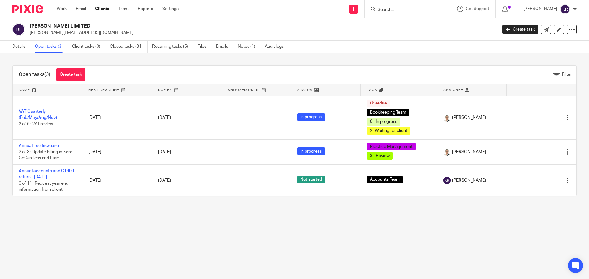  What do you see at coordinates (62, 9) in the screenshot?
I see `a: Work` at bounding box center [62, 9].